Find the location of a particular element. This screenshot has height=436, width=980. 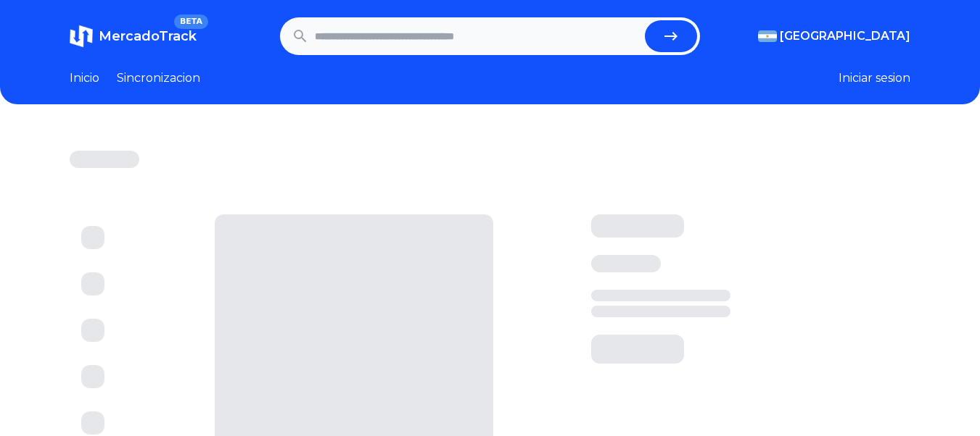

img: MercadoTrack is located at coordinates (81, 36).